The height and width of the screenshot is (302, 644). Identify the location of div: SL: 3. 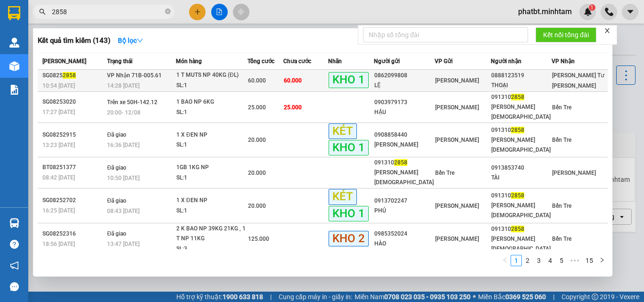
(212, 250).